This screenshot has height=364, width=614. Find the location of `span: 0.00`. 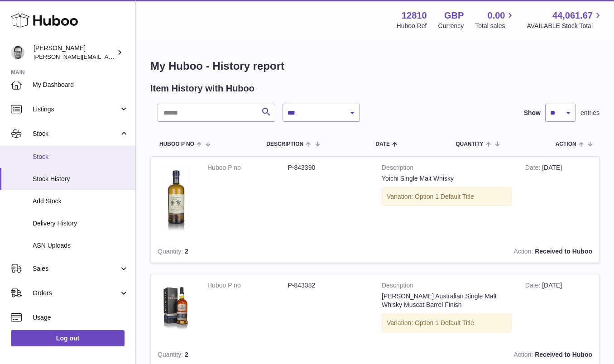

span: 0.00 is located at coordinates (497, 15).